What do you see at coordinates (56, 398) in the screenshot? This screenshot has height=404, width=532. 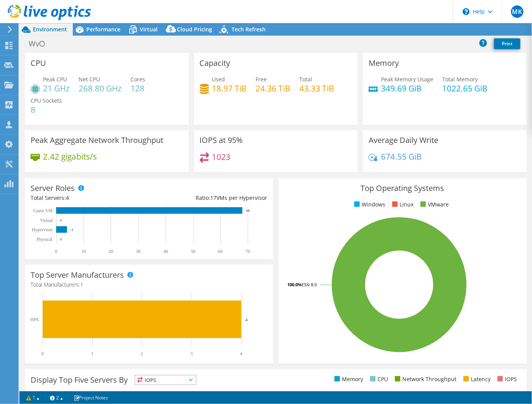 I see `a: 2` at bounding box center [56, 398].